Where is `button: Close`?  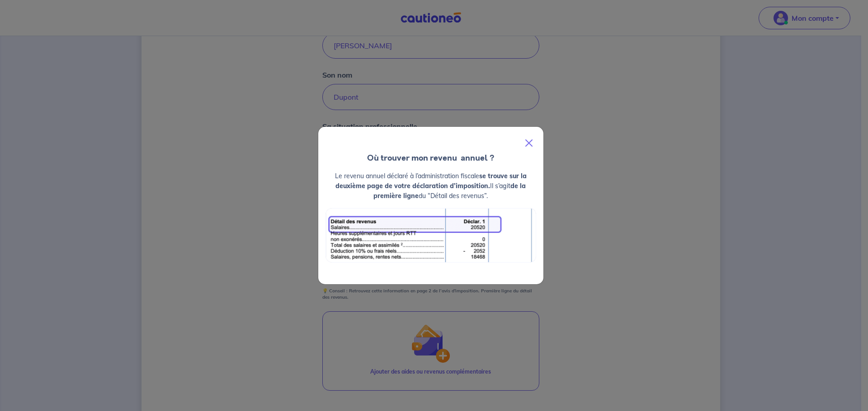 button: Close is located at coordinates (528, 143).